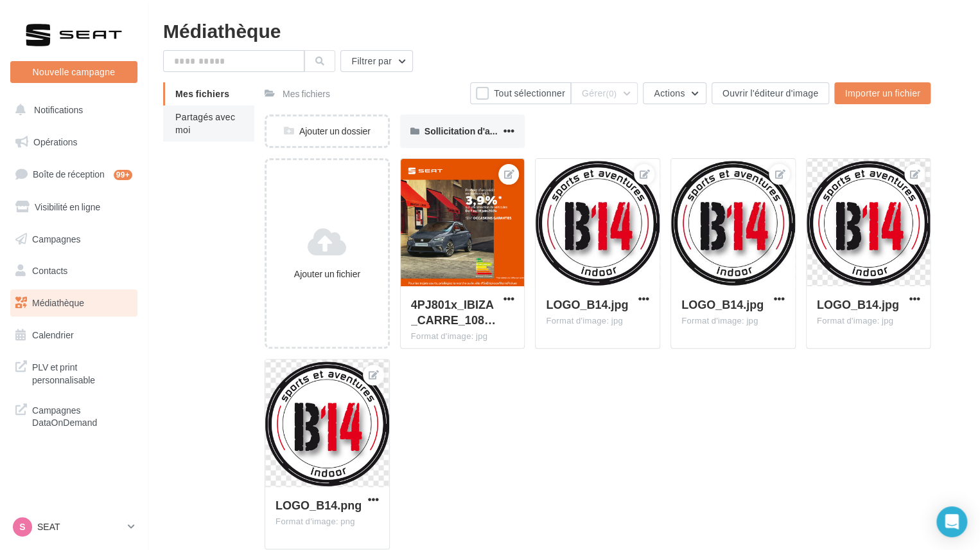 The image size is (980, 550). What do you see at coordinates (520, 93) in the screenshot?
I see `button: Tout sélectionner` at bounding box center [520, 93].